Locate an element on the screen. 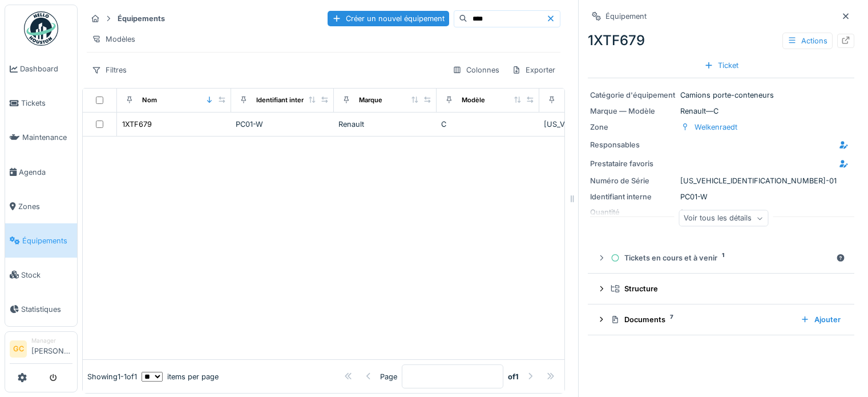  a: Dashboard is located at coordinates (41, 69).